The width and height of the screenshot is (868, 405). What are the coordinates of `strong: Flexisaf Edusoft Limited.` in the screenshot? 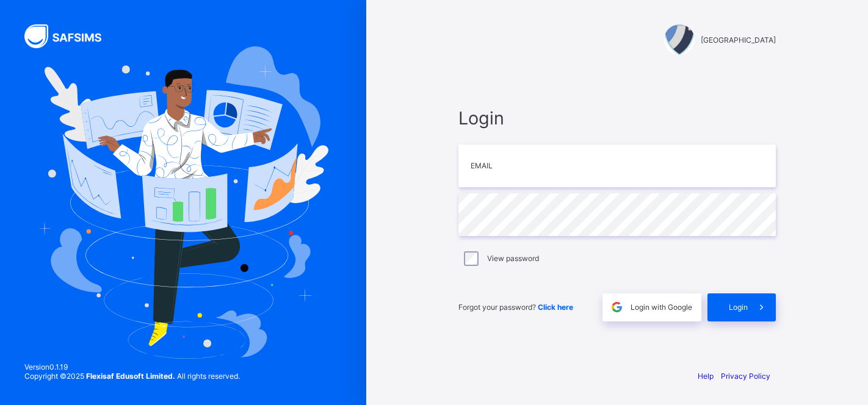 It's located at (130, 375).